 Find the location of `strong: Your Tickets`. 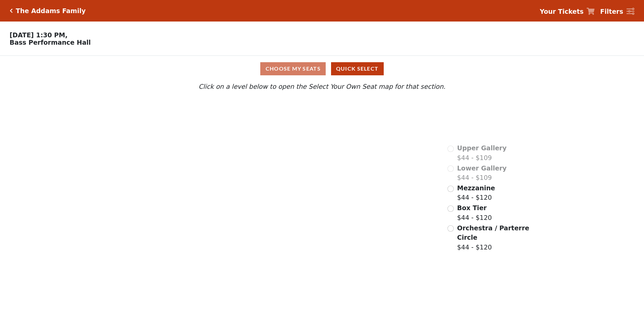

strong: Your Tickets is located at coordinates (562, 12).